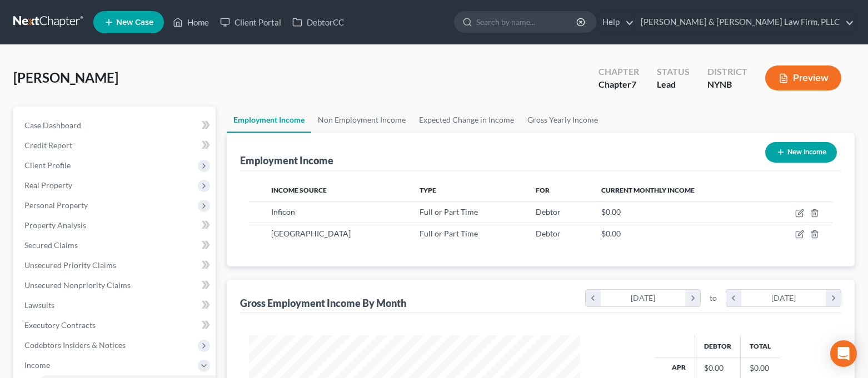 The width and height of the screenshot is (868, 378). Describe the element at coordinates (48, 185) in the screenshot. I see `span: Real Property` at that location.